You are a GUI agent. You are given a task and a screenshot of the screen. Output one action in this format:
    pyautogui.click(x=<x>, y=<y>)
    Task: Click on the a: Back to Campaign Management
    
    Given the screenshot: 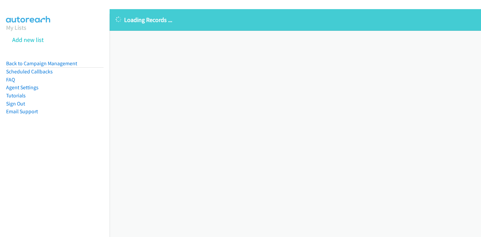 What is the action you would take?
    pyautogui.click(x=42, y=63)
    